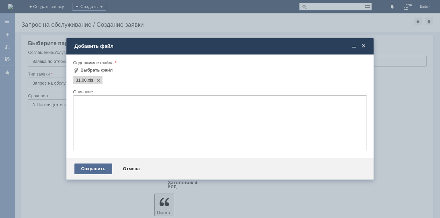  I want to click on div: Прошу удалить оч за 31.08. Заранее спасибо!, so click(50, 8).